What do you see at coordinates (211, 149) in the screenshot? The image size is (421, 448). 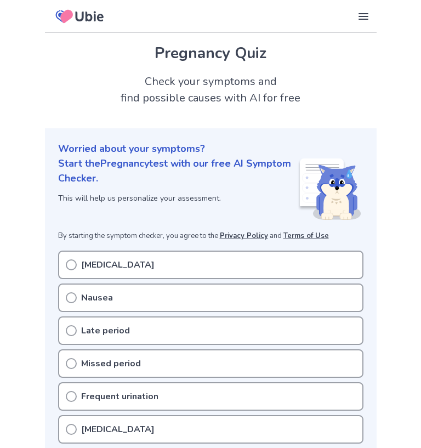 I see `p: Worried about your symptoms?` at bounding box center [211, 149].